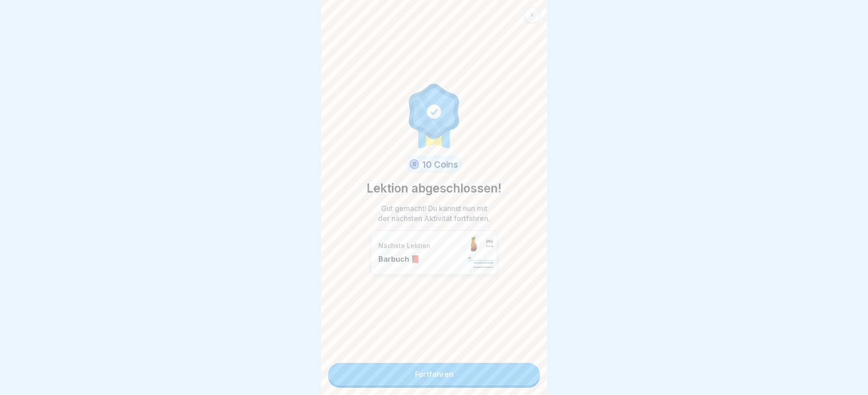 Image resolution: width=868 pixels, height=395 pixels. What do you see at coordinates (434, 165) in the screenshot?
I see `div: 10 Coins` at bounding box center [434, 165].